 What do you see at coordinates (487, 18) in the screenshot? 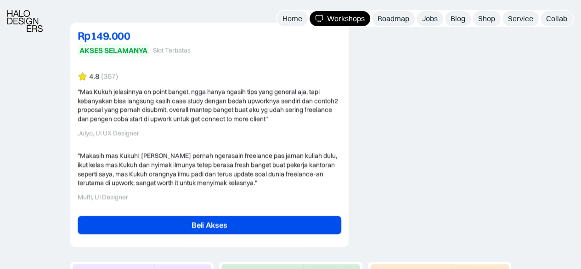
I see `div: Shop` at bounding box center [487, 18].